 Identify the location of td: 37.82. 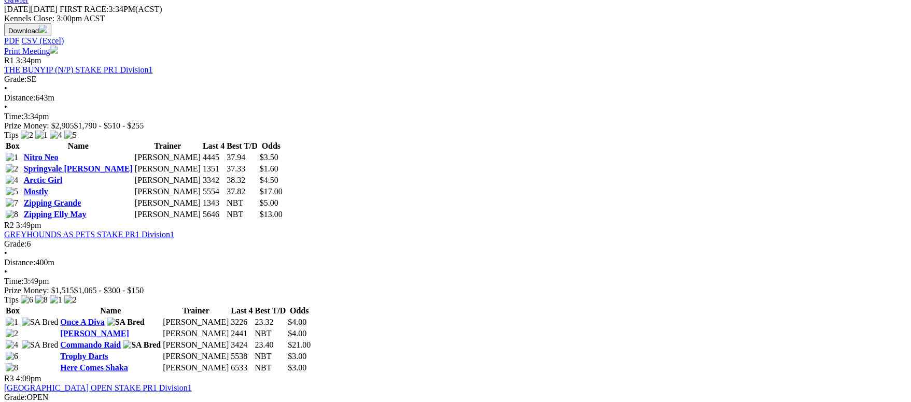
(242, 192).